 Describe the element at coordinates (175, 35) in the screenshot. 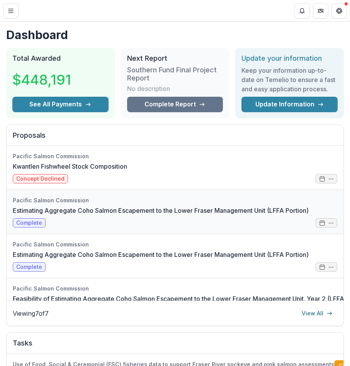

I see `h1: Dashboard` at that location.